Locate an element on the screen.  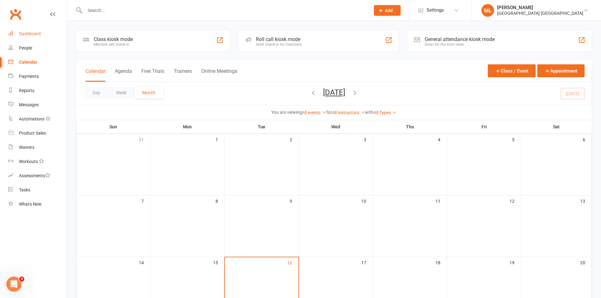
div: People is located at coordinates (26, 48).